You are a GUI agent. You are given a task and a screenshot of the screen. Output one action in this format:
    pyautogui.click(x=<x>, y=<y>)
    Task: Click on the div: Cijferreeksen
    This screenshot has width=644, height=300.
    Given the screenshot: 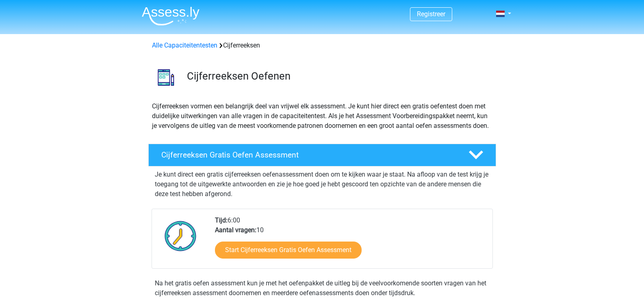 What is the action you would take?
    pyautogui.click(x=322, y=46)
    